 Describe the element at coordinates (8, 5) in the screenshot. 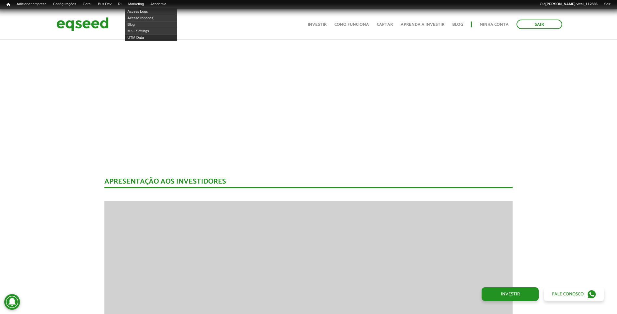

I see `a: Início` at that location.